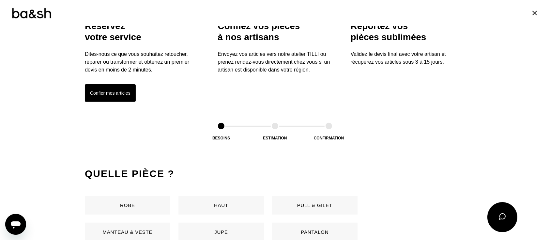 The image size is (550, 240). What do you see at coordinates (113, 37) in the screenshot?
I see `span: votre service` at bounding box center [113, 37].